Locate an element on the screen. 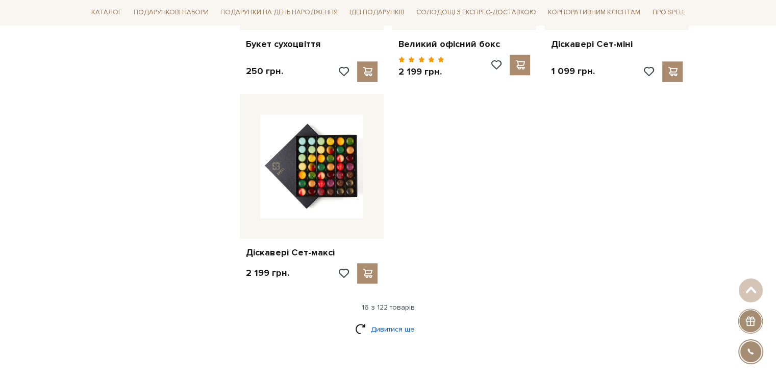  a: Дивитися ще is located at coordinates (388, 329).